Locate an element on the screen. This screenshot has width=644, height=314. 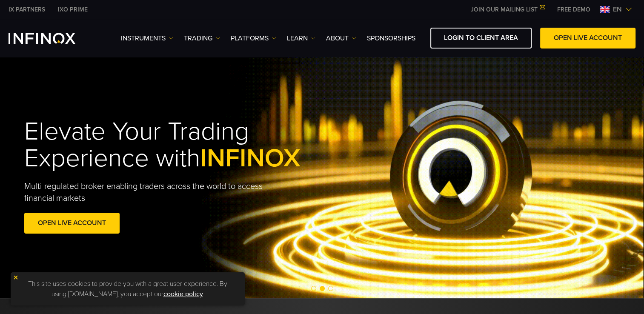
a: Instruments is located at coordinates (147, 39).